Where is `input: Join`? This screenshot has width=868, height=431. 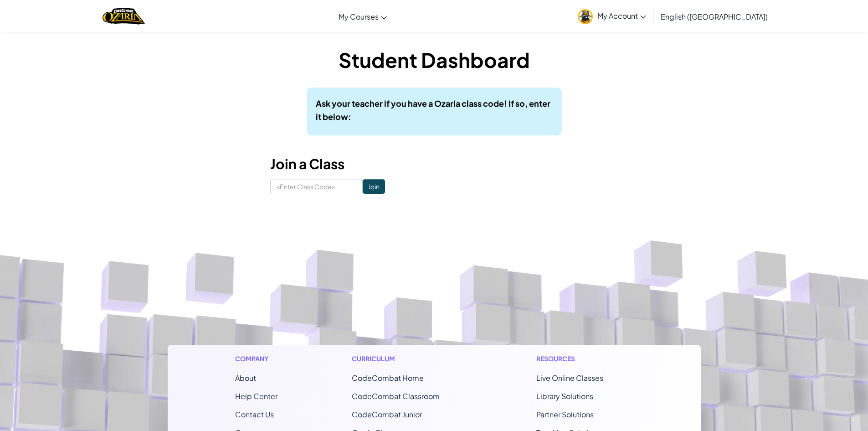 input: Join is located at coordinates (374, 187).